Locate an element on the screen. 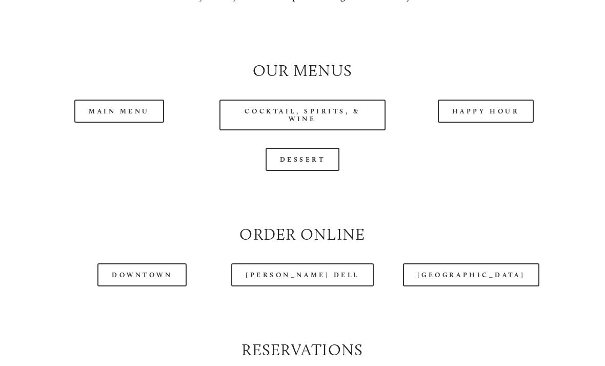 The width and height of the screenshot is (605, 366). h2: Reservations is located at coordinates (303, 350).